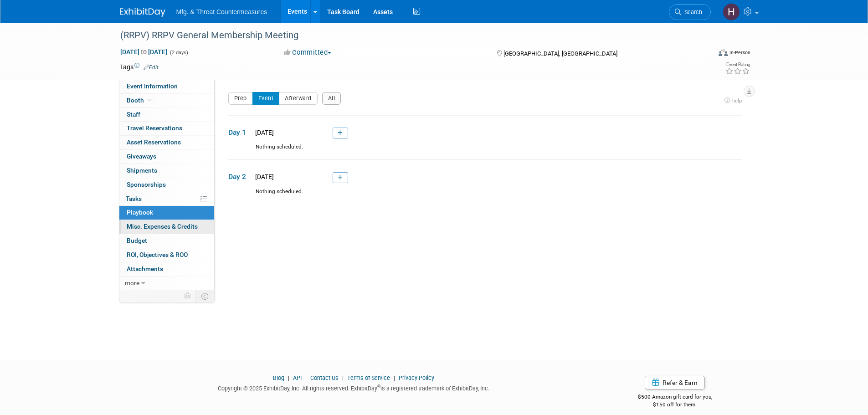 This screenshot has width=868, height=415. I want to click on span: Day 1, so click(239, 132).